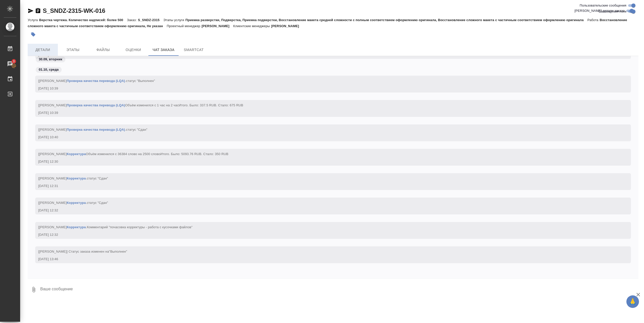 The width and height of the screenshot is (644, 323). What do you see at coordinates (140, 81) in the screenshot?
I see `span: статус "Выполнен"` at bounding box center [140, 81].